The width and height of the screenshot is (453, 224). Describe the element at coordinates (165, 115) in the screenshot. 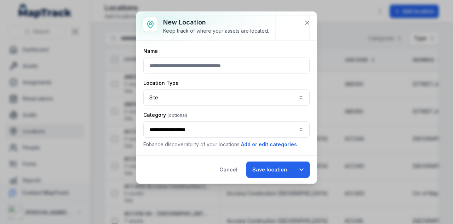

I see `label: Category` at that location.